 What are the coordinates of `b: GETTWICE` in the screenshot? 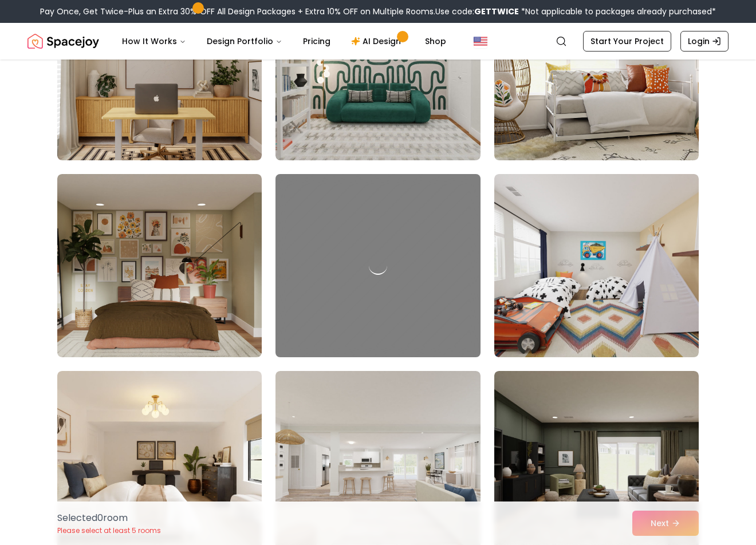 It's located at (497, 12).